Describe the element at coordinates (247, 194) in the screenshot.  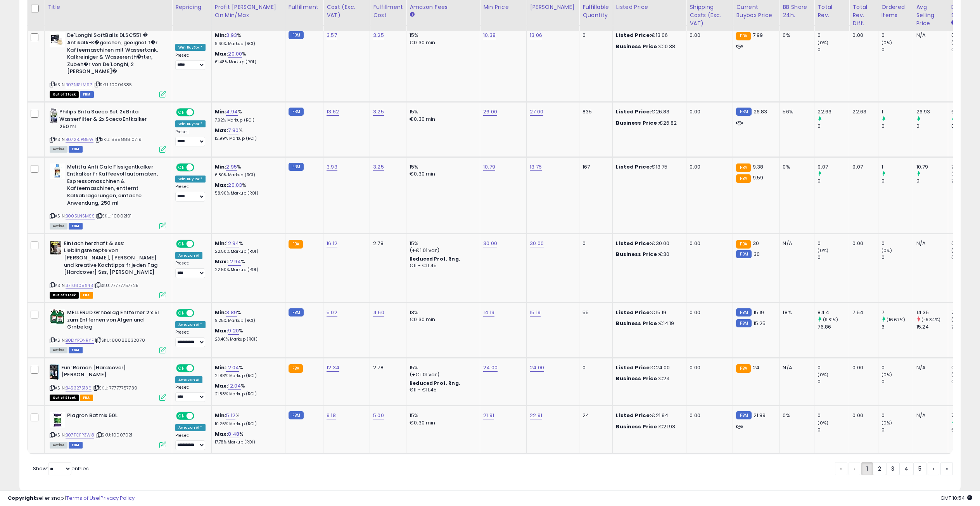
I see `p: 58.90% Markup (ROI)` at that location.